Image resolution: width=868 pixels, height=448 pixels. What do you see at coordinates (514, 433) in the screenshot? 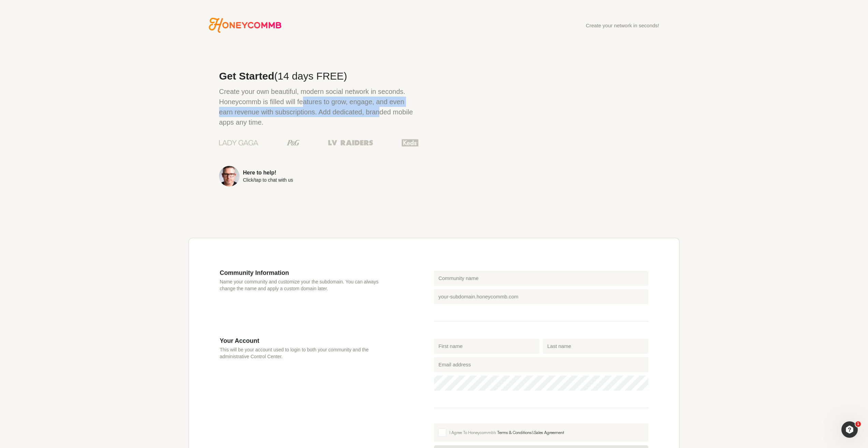
I see `a: Terms & Conditions` at bounding box center [514, 433].